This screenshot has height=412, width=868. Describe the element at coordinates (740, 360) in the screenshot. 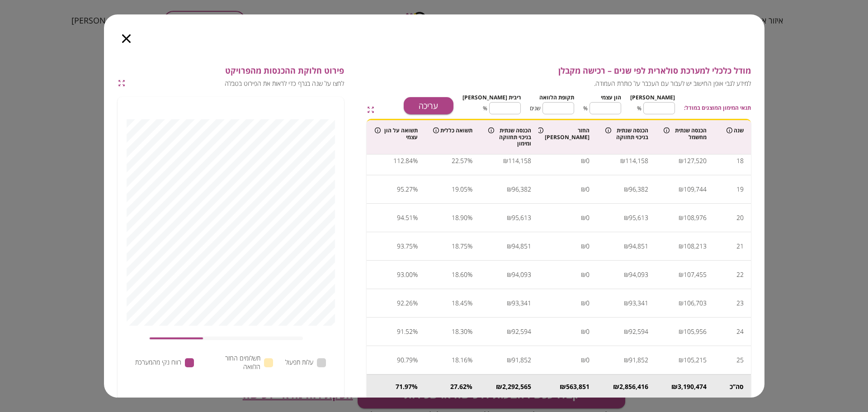

I see `div: 25` at that location.